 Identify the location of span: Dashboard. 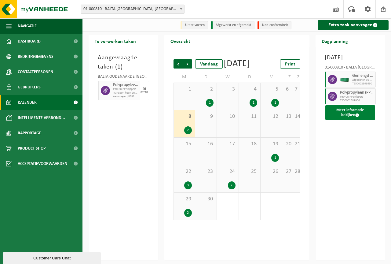
(29, 41).